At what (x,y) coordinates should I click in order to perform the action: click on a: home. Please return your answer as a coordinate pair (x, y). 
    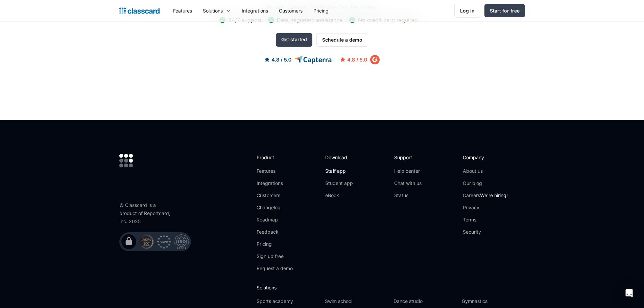
    Looking at the image, I should click on (139, 11).